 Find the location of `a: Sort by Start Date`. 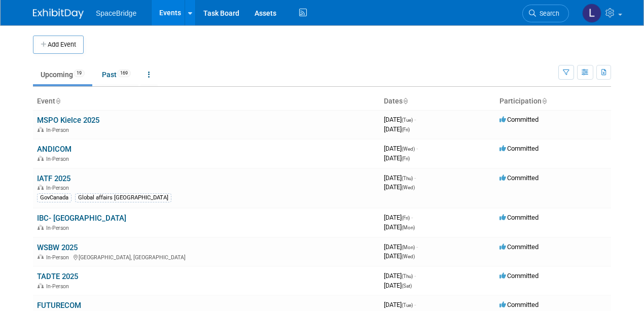

a: Sort by Start Date is located at coordinates (405, 101).